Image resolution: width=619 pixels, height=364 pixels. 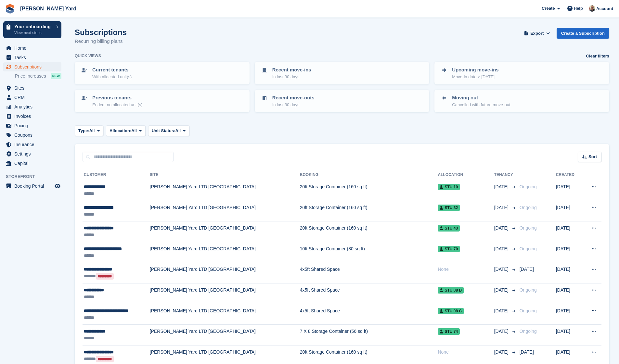 What do you see at coordinates (568, 175) in the screenshot?
I see `th: Created` at bounding box center [568, 175].